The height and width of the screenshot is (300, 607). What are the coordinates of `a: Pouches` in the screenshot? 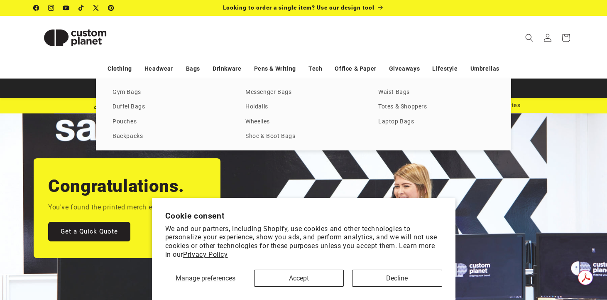 It's located at (171, 122).